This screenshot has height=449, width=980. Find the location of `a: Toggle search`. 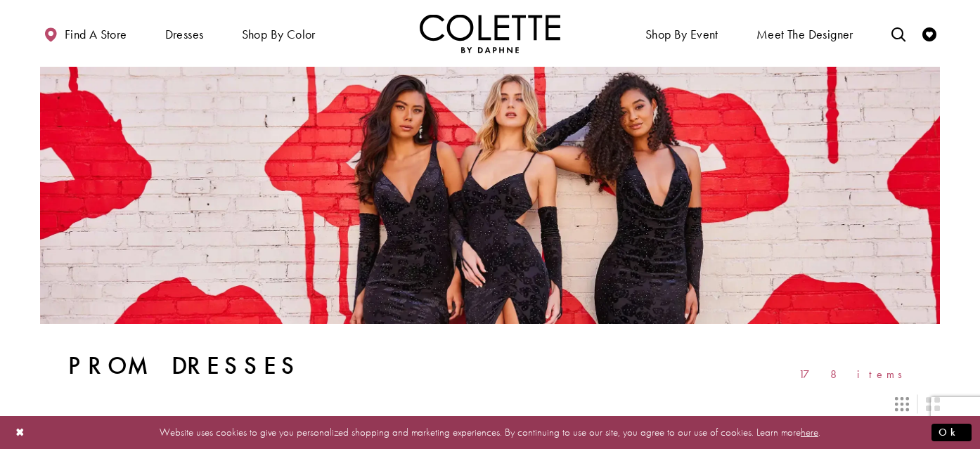

a: Toggle search is located at coordinates (898, 33).